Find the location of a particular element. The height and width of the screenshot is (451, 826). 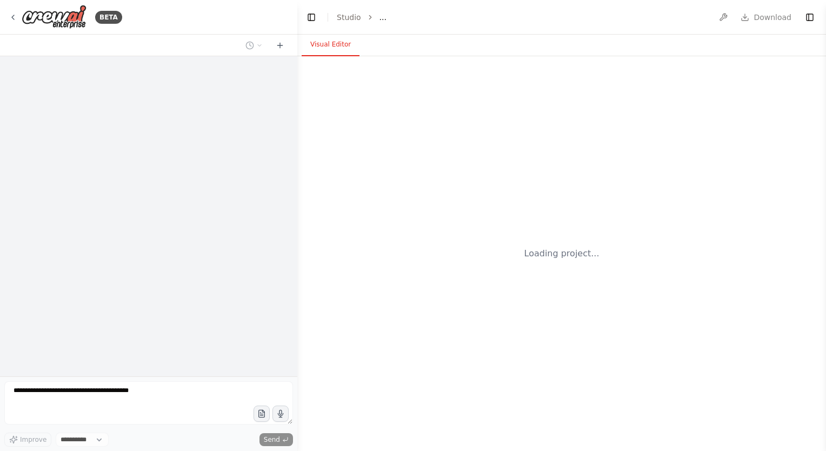

span: Improve is located at coordinates (33, 440).